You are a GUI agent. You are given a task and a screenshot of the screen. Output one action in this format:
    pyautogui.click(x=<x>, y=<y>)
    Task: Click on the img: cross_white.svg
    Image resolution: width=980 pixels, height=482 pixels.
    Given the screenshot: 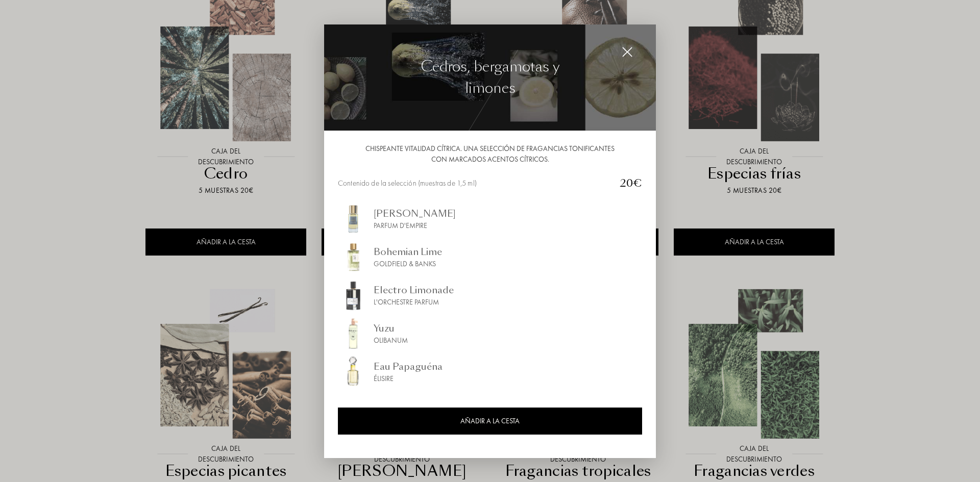 What is the action you would take?
    pyautogui.click(x=627, y=52)
    